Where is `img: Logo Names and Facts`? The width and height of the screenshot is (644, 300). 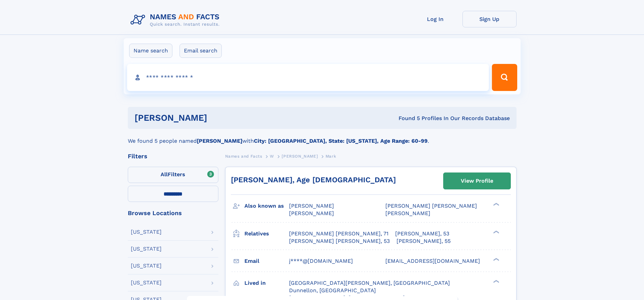
img: Logo Names and Facts is located at coordinates (177, 20).